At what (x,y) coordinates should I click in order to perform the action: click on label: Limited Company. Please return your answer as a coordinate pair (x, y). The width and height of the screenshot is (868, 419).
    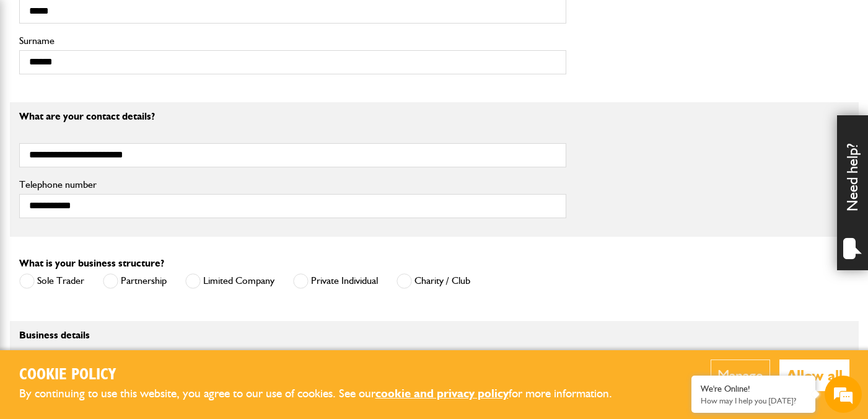
    Looking at the image, I should click on (230, 281).